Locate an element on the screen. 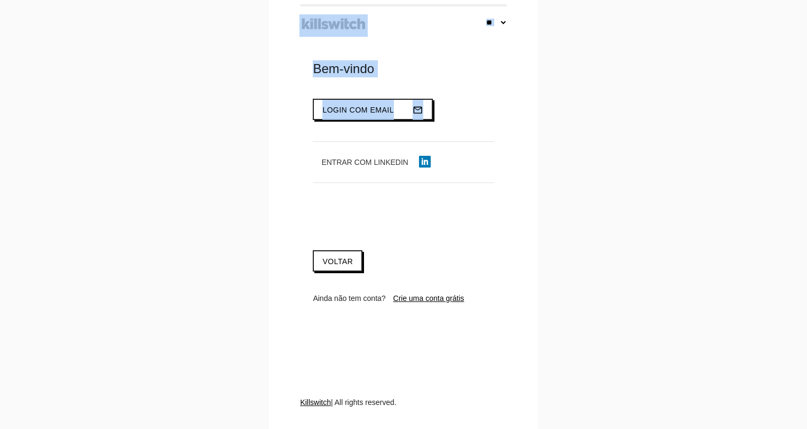  img: ks-logo-black-footer.png is located at coordinates (333, 24).